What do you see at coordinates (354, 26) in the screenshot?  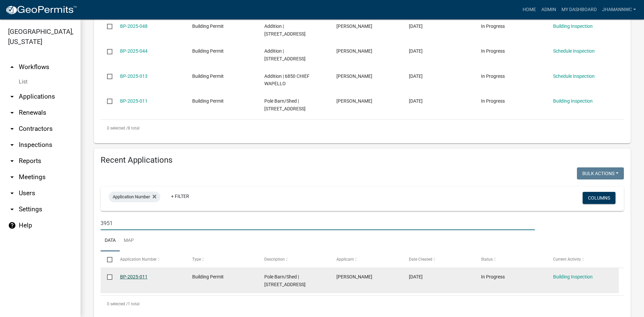 I see `span: Sean Flattery` at bounding box center [354, 26].